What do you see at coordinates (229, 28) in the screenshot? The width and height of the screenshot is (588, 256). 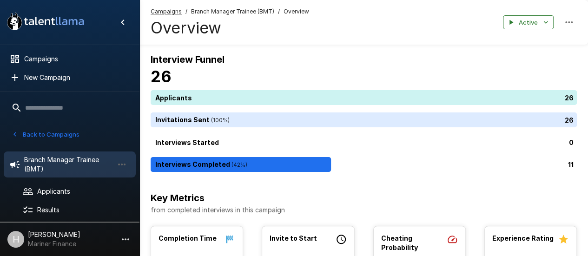 I see `h4: Overview` at bounding box center [229, 28].